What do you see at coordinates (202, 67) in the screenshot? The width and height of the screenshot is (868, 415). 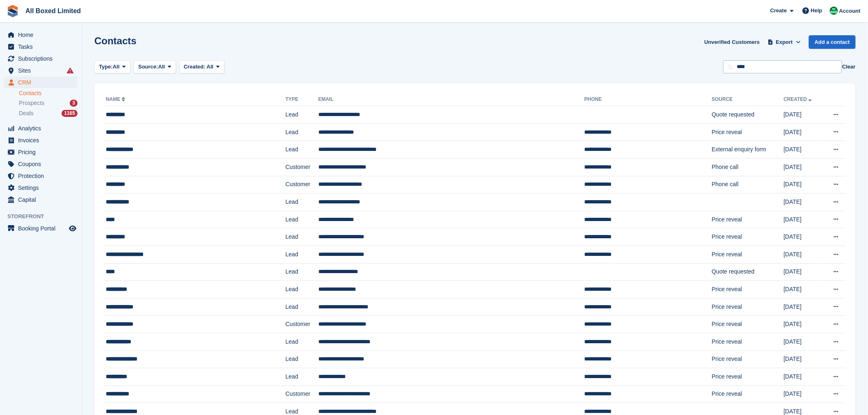 I see `button: Created: All` at bounding box center [202, 67].